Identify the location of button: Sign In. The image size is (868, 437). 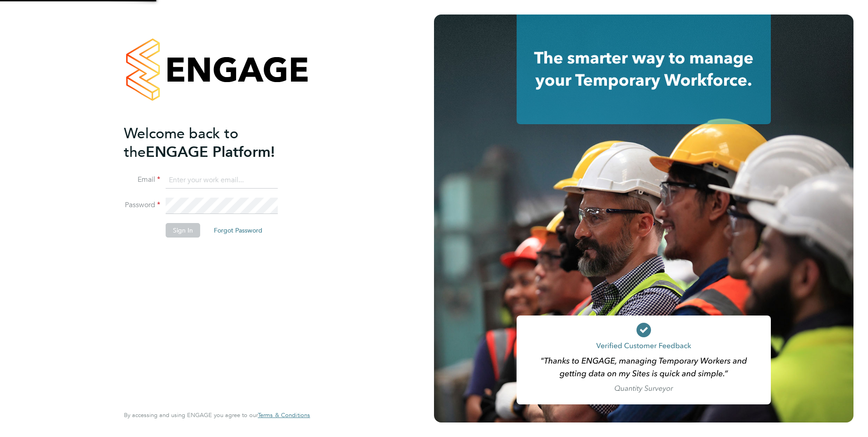
(183, 230).